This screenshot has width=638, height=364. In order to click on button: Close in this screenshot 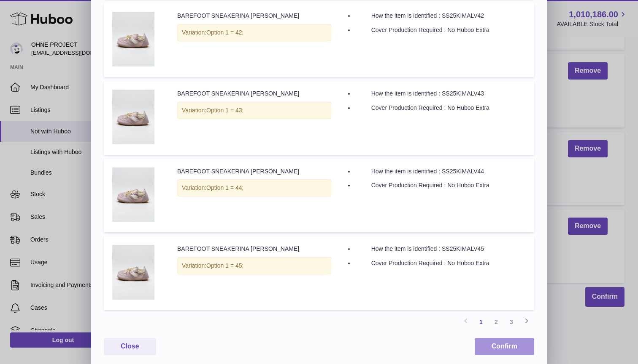, I will do `click(130, 347)`.